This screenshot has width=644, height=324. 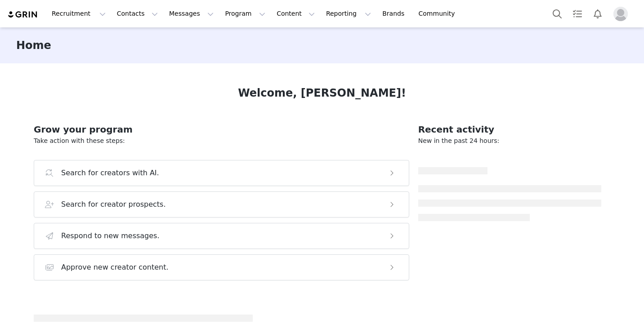 What do you see at coordinates (221, 141) in the screenshot?
I see `p: Take action with these steps:` at bounding box center [221, 141].